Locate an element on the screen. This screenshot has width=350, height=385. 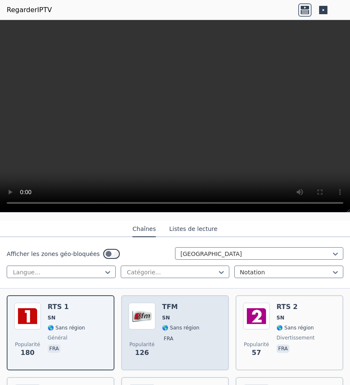
button: Listes de lecture is located at coordinates (193, 229).